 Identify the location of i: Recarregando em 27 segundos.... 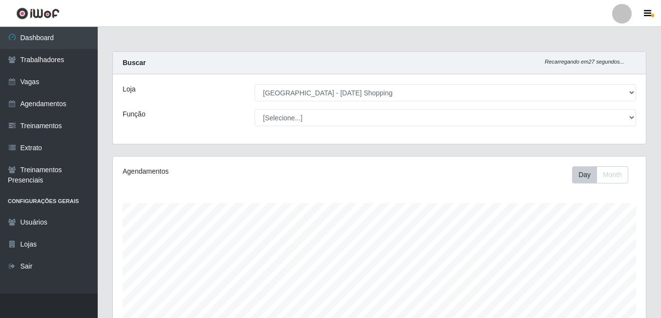
(584, 62).